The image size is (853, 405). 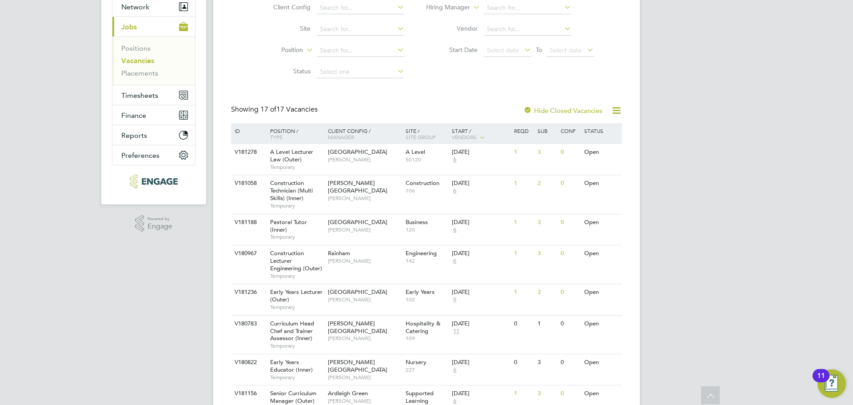 What do you see at coordinates (154, 181) in the screenshot?
I see `a: Go to home page` at bounding box center [154, 181].